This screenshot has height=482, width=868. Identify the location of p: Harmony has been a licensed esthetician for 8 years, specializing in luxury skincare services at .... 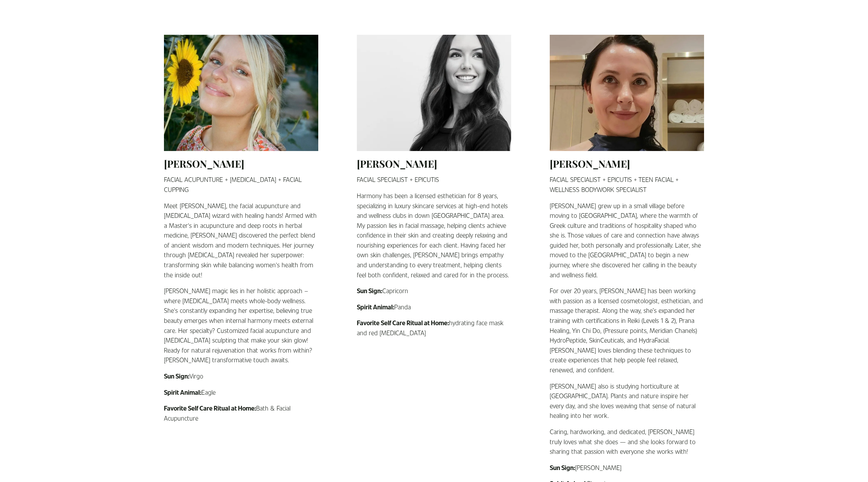
(434, 236).